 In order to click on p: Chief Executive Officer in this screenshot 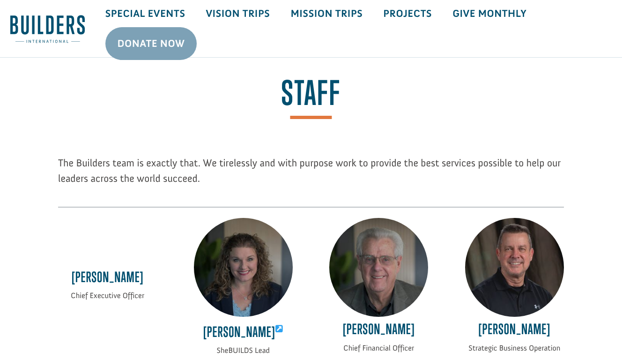, I will do `click(107, 296)`.